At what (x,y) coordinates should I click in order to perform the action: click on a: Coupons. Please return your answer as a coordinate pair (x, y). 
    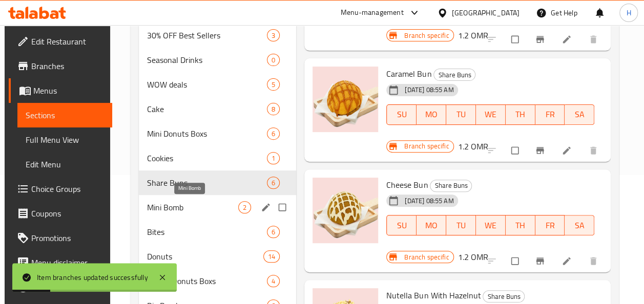
    Looking at the image, I should click on (61, 214).